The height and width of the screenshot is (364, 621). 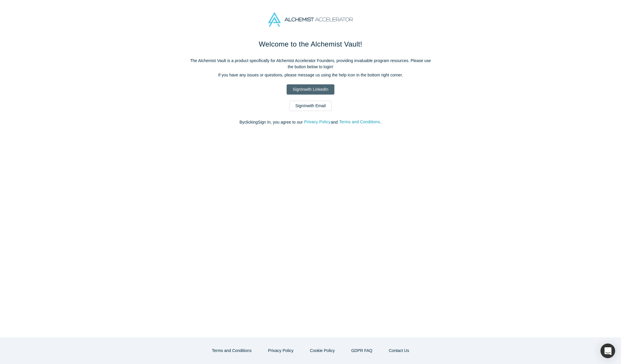 I want to click on h1: Welcome to the Alchemist Vault!, so click(x=310, y=44).